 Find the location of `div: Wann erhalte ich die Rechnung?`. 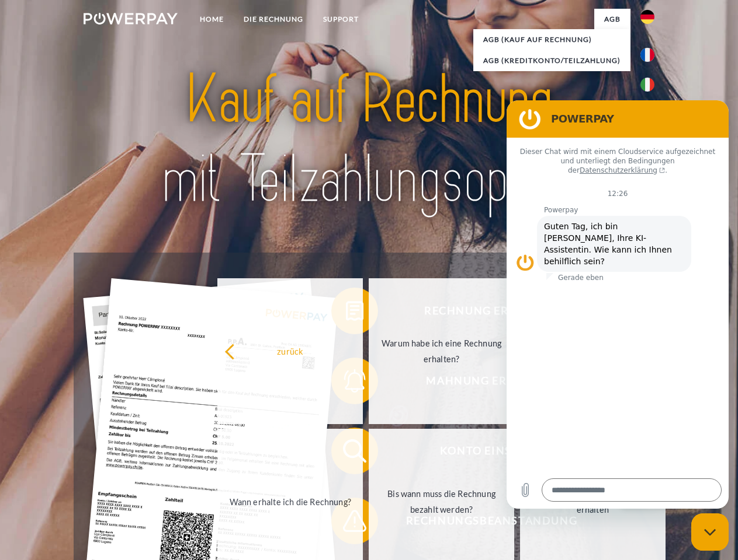

div: Wann erhalte ich die Rechnung? is located at coordinates (290, 501).